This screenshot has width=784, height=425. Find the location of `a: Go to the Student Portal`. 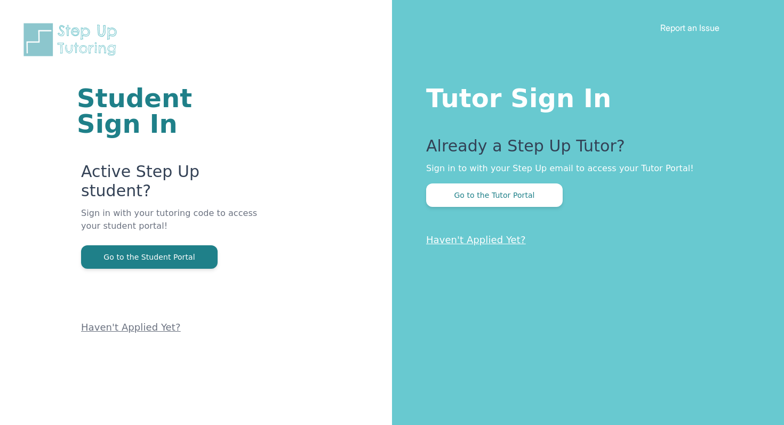

a: Go to the Student Portal is located at coordinates (149, 257).